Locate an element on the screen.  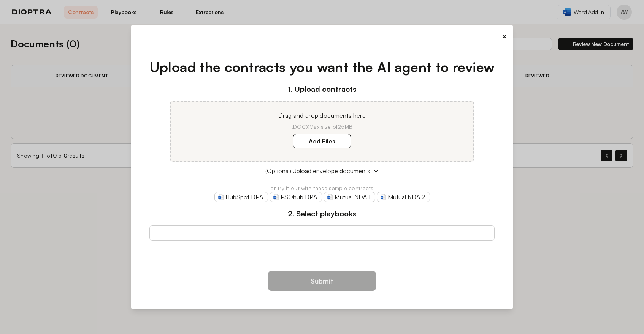
label: Add Files is located at coordinates (322, 141).